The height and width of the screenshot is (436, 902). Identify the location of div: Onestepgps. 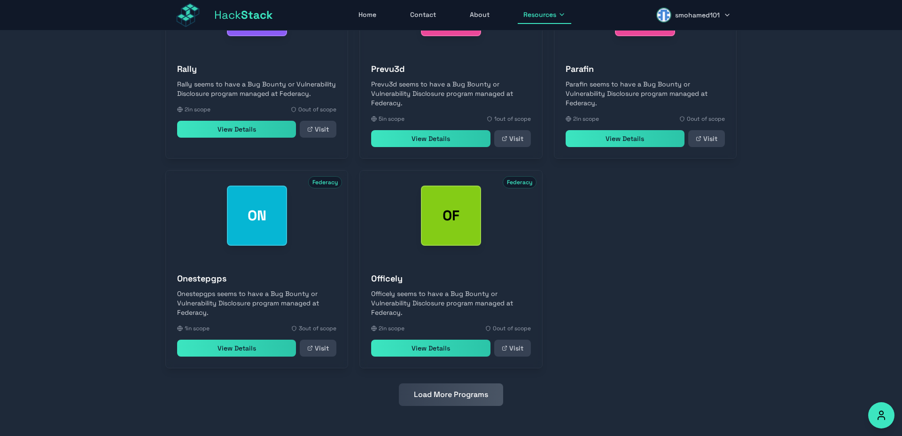
(257, 216).